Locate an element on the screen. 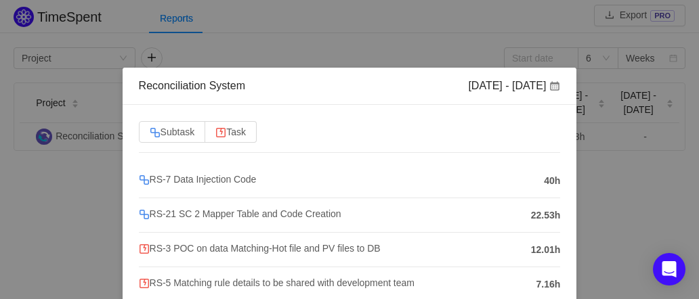  span: RS-5 Matching rule details to be shared with development team is located at coordinates (276, 283).